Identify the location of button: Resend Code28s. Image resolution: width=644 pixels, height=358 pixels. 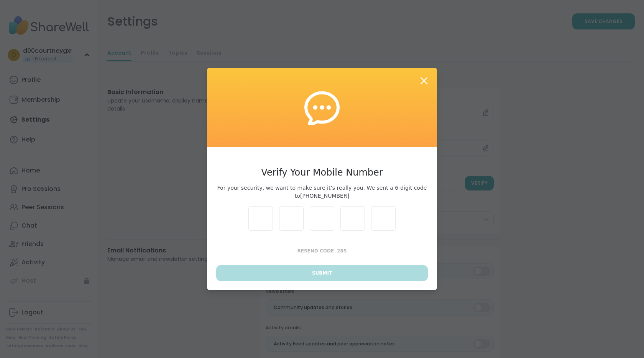
(322, 251).